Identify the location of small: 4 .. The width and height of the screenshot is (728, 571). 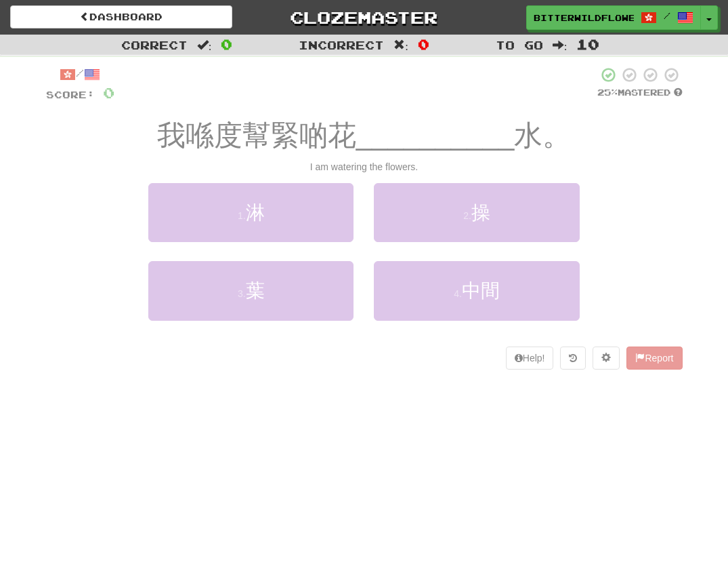
(458, 294).